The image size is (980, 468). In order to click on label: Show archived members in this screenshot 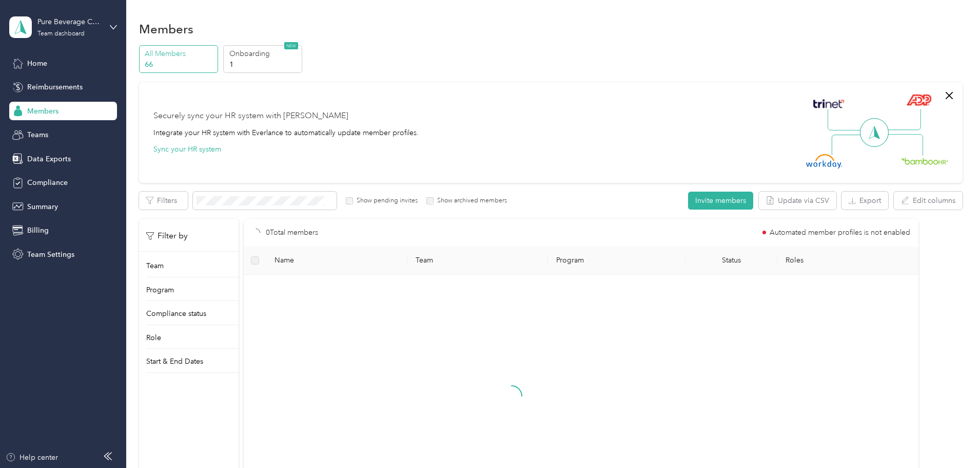, I will do `click(470, 201)`.